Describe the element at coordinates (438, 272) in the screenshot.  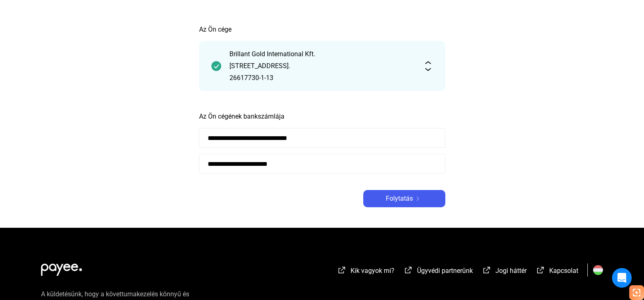
I see `a: külső-link-fehérÜgyvédi partnerünk` at that location.